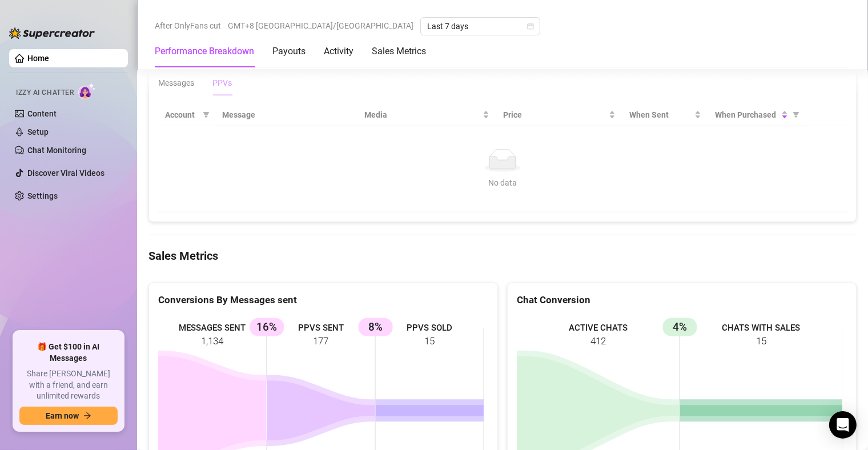  Describe the element at coordinates (38, 58) in the screenshot. I see `a: Home` at that location.